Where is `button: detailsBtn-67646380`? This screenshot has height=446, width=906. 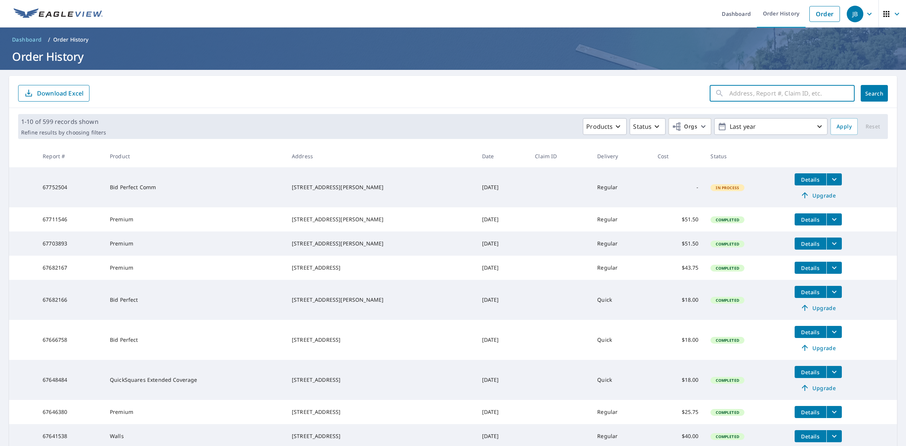
button: detailsBtn-67646380 is located at coordinates (810, 412).